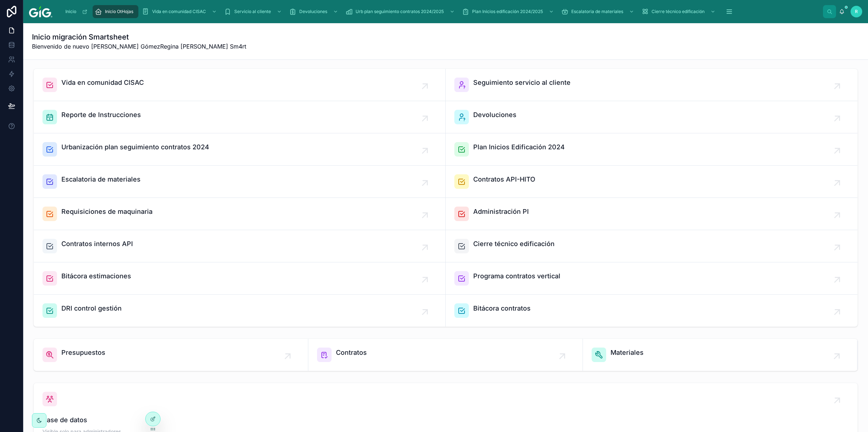 The height and width of the screenshot is (432, 868). What do you see at coordinates (239, 311) in the screenshot?
I see `a: DRI control gestión` at bounding box center [239, 311].